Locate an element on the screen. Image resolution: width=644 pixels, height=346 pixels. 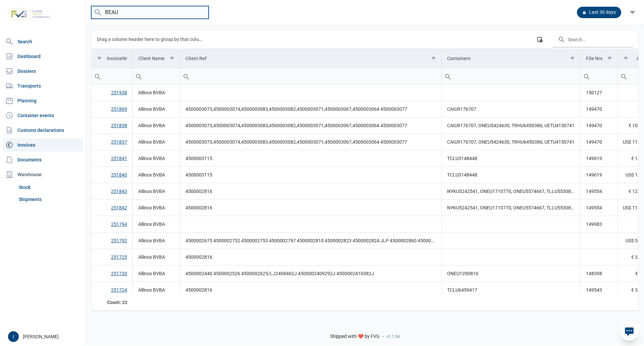
a: 251840 is located at coordinates (119, 175).